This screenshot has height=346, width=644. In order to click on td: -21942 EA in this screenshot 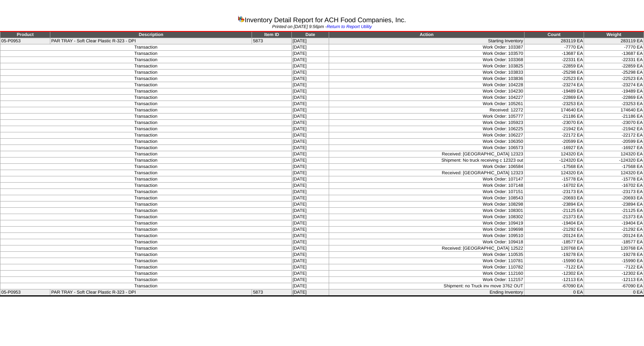, I will do `click(554, 129)`.